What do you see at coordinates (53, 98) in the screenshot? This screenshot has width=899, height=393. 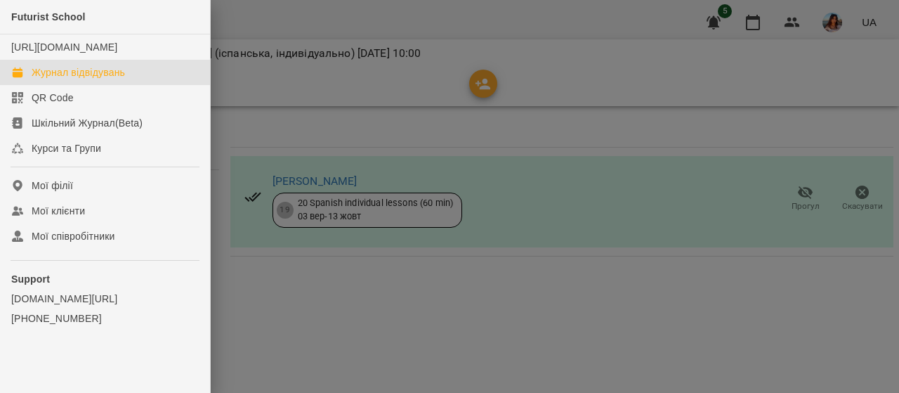 I see `div: QR Code` at bounding box center [53, 98].